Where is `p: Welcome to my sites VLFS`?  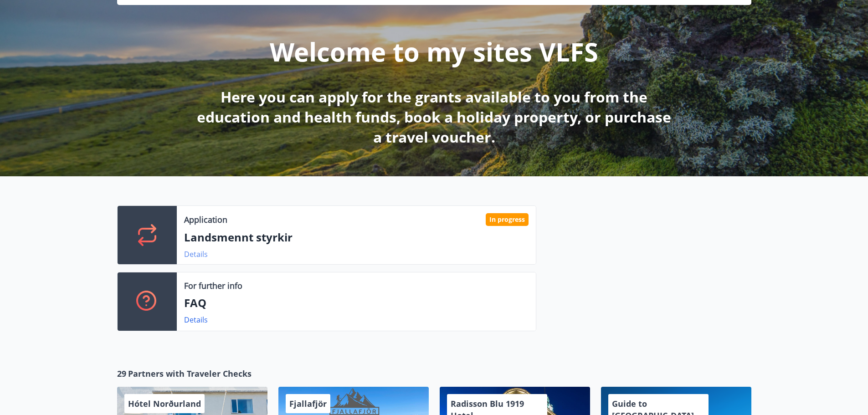
p: Welcome to my sites VLFS is located at coordinates (434, 51).